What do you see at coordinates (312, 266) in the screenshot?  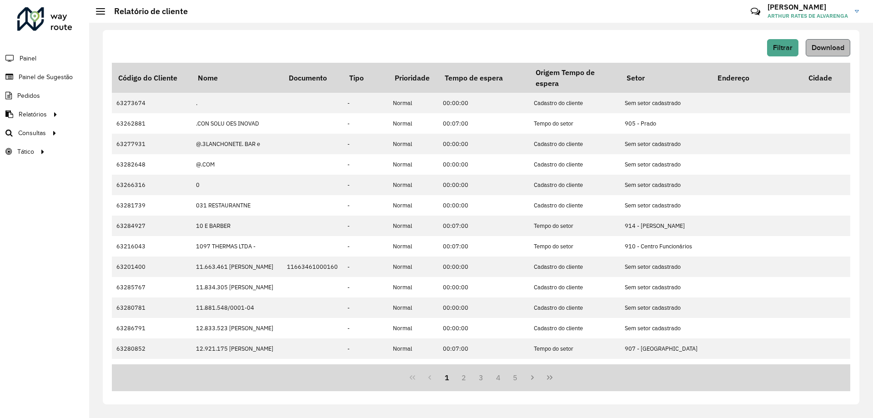 I see `td: 11663461000160` at bounding box center [312, 266].